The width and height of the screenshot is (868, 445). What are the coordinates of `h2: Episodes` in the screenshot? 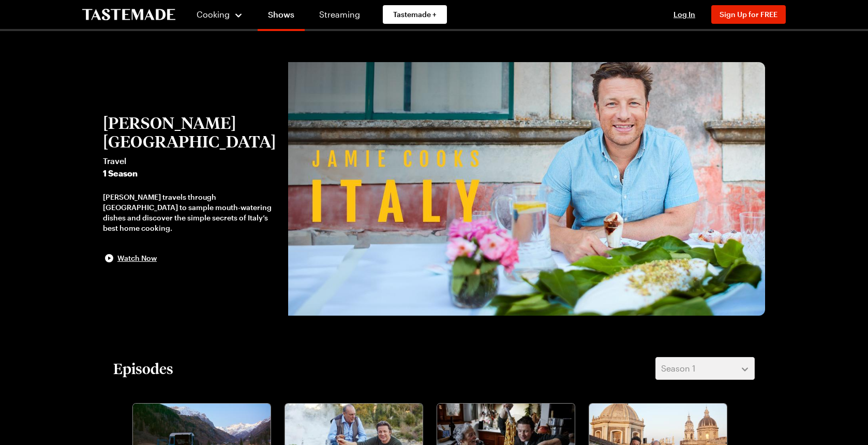 It's located at (144, 368).